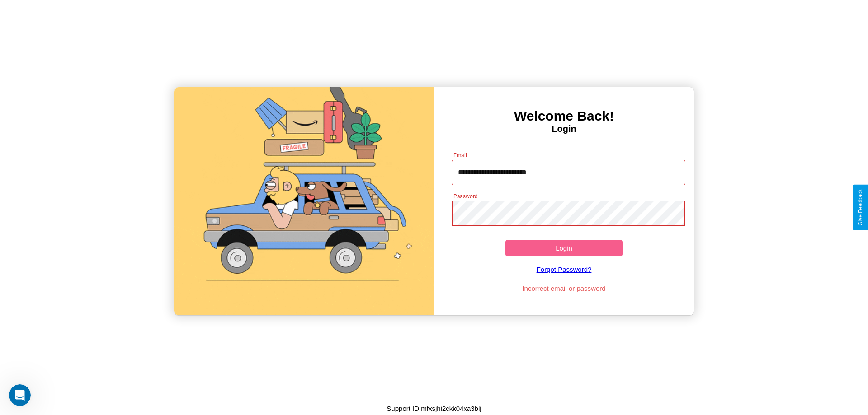 This screenshot has width=868, height=415. What do you see at coordinates (861, 207) in the screenshot?
I see `div: Give Feedback` at bounding box center [861, 207].